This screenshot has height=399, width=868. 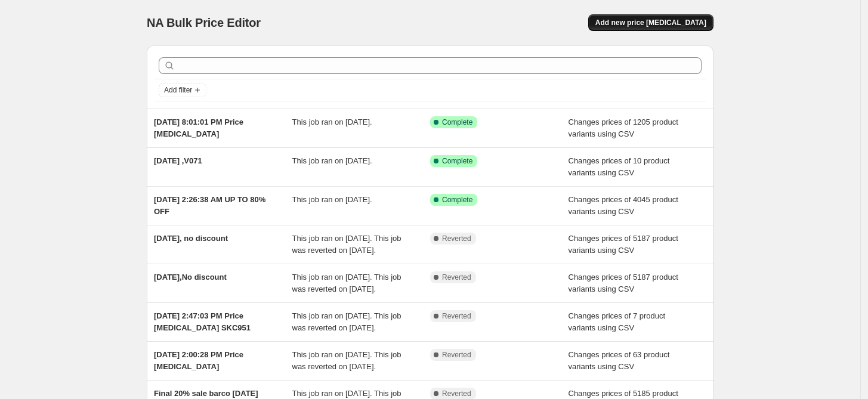 I want to click on button: Add filter, so click(x=183, y=90).